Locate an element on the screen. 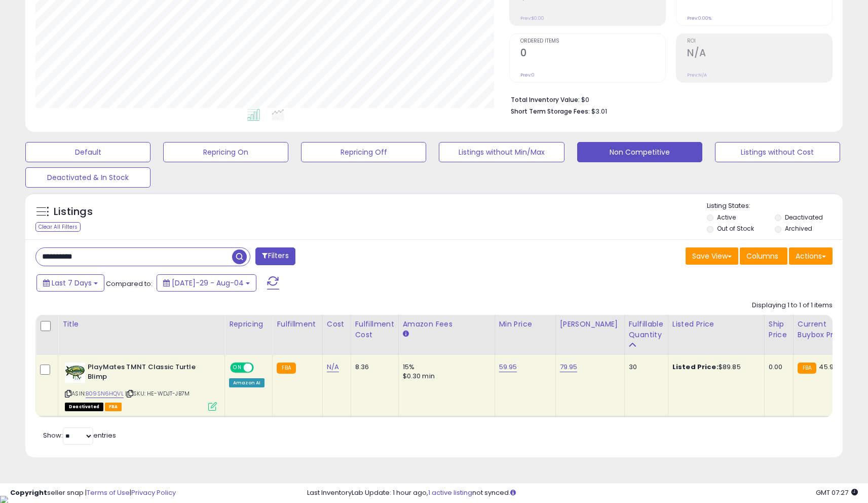  div: 30 is located at coordinates (645, 367).